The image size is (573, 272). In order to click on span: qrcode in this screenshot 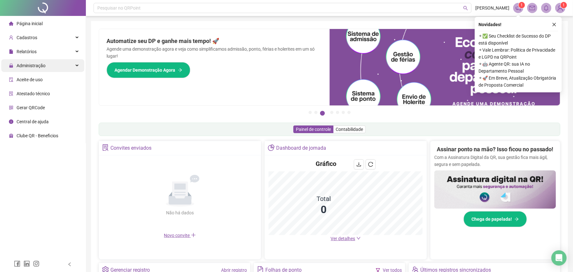, I will do `click(11, 107)`.